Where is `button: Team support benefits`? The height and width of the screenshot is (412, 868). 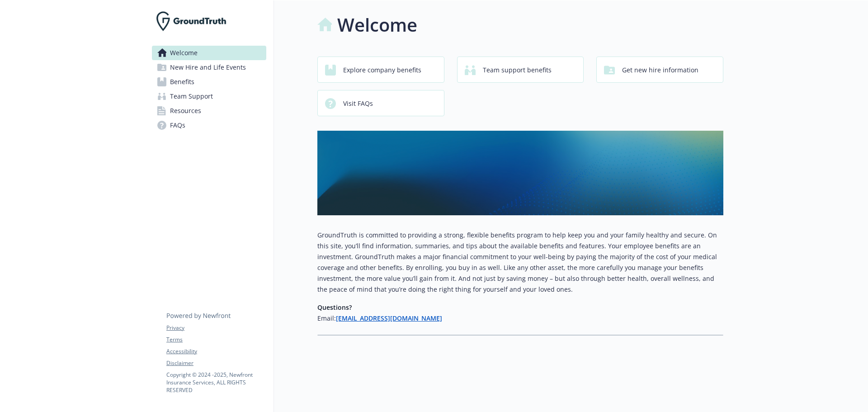 button: Team support benefits is located at coordinates (520, 70).